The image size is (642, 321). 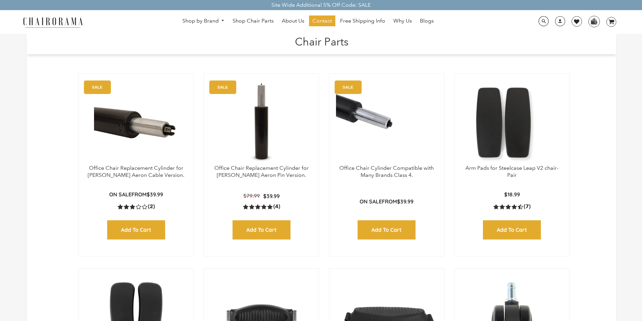 What do you see at coordinates (594, 21) in the screenshot?
I see `img: WhatsApp_Image_2024-07-12_at_16.23.01.webp` at bounding box center [594, 21].